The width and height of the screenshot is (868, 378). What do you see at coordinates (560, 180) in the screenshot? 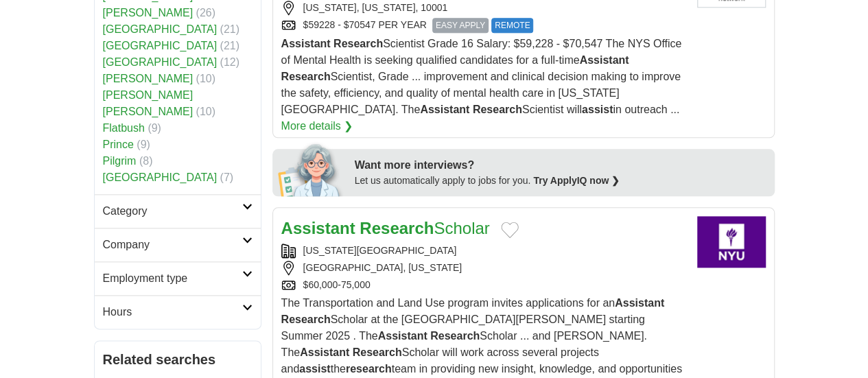
I see `div: Let us automatically apply to jobs for you.` at bounding box center [560, 180].